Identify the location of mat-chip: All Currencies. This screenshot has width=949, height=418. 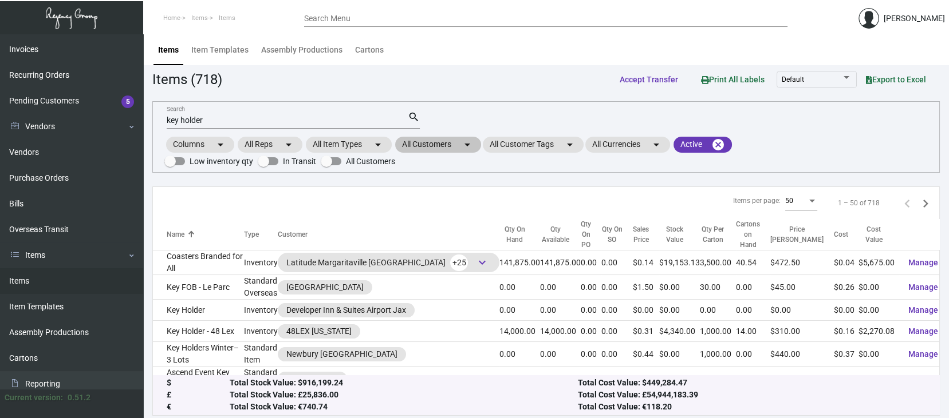
(627, 145).